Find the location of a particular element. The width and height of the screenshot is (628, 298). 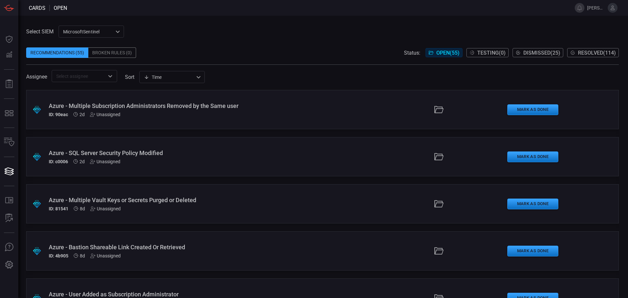

button: ALERT ANALYSIS is located at coordinates (9, 218).